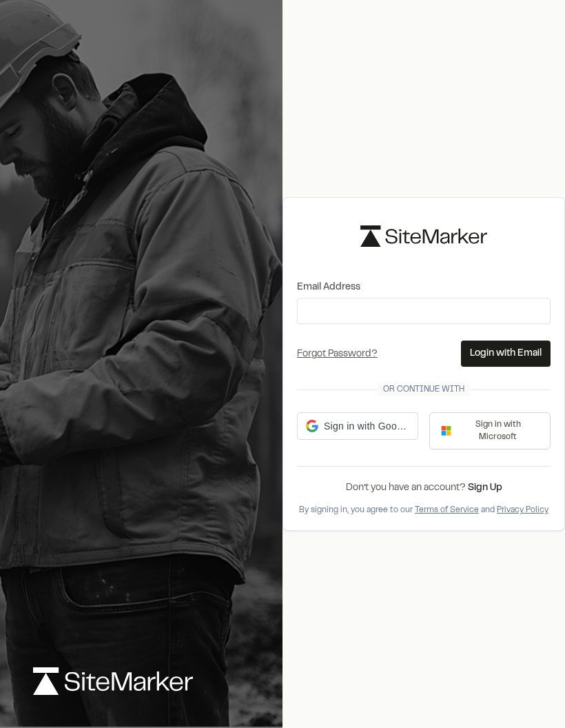 This screenshot has width=565, height=728. Describe the element at coordinates (522, 510) in the screenshot. I see `button: Privacy Policy` at that location.